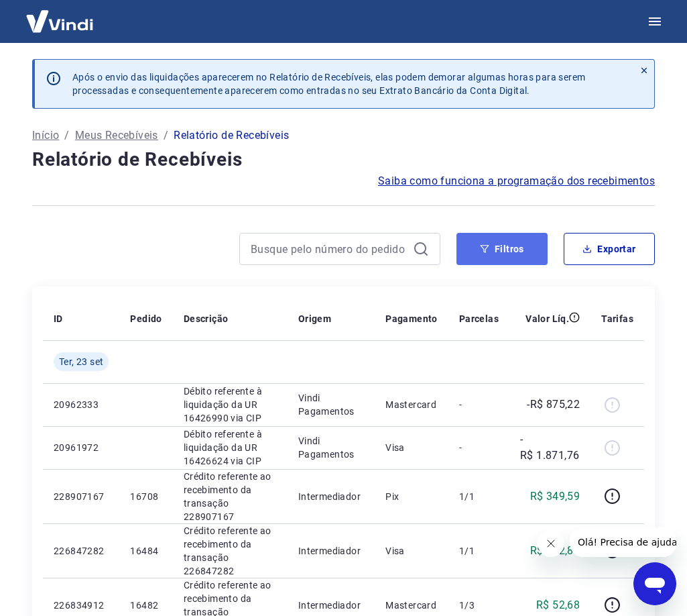 The image size is (687, 616). Describe the element at coordinates (556, 551) in the screenshot. I see `p: R$ 152,85` at that location.